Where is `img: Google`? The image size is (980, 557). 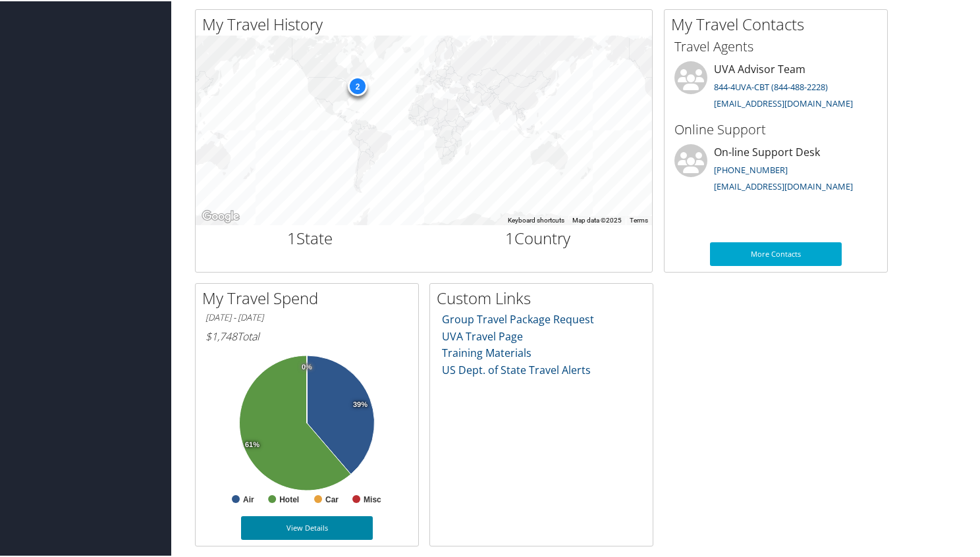
img: Google is located at coordinates (221, 215).